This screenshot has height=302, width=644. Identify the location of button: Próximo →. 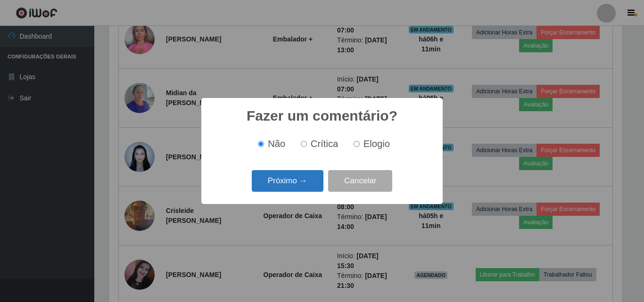
(288, 180).